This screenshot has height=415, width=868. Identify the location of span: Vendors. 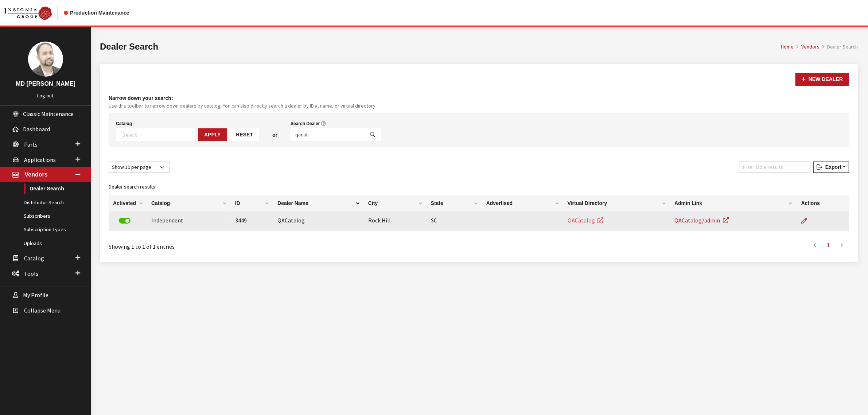
(36, 175).